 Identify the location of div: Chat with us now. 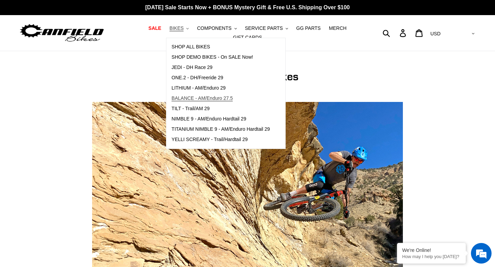
(86, 43).